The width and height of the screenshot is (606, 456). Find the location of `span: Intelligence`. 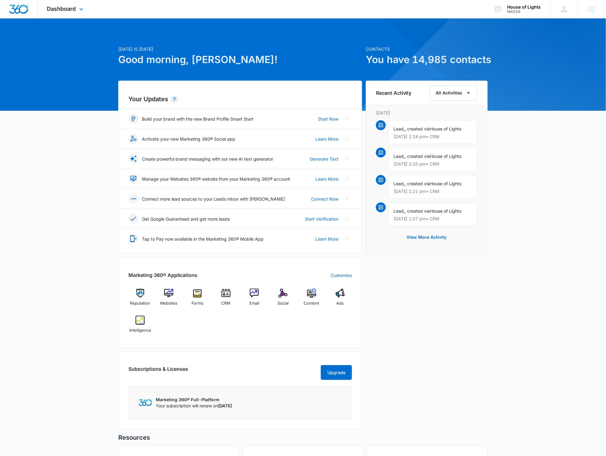

span: Intelligence is located at coordinates (140, 331).